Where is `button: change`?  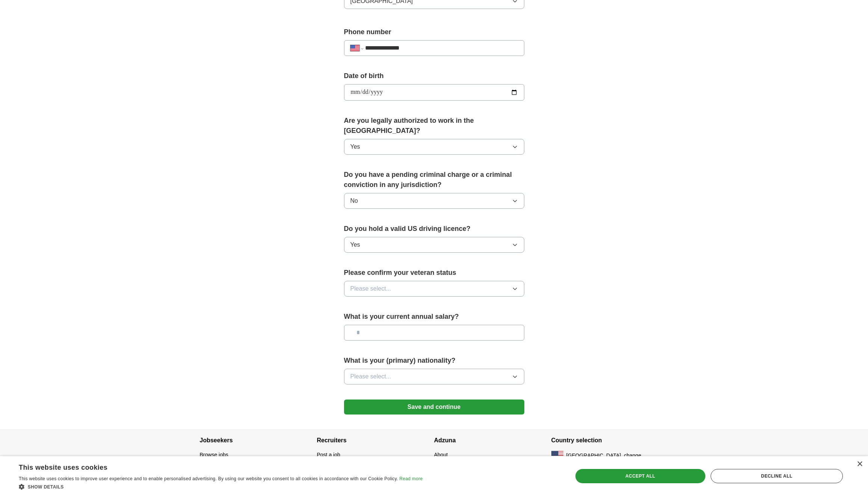
button: change is located at coordinates (633, 455).